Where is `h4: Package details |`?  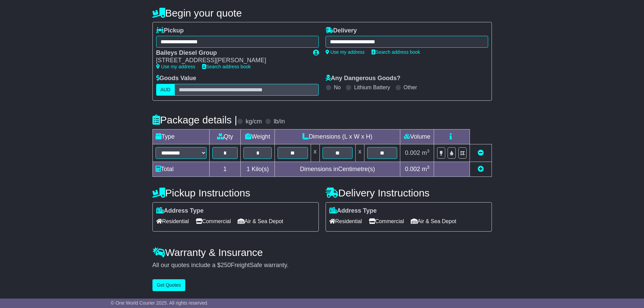
h4: Package details | is located at coordinates (194, 120).